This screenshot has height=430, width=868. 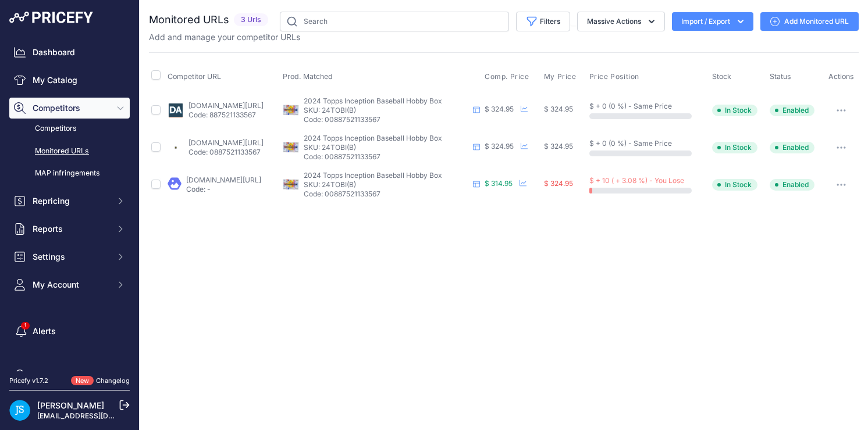 I want to click on a: Competitors, so click(x=69, y=128).